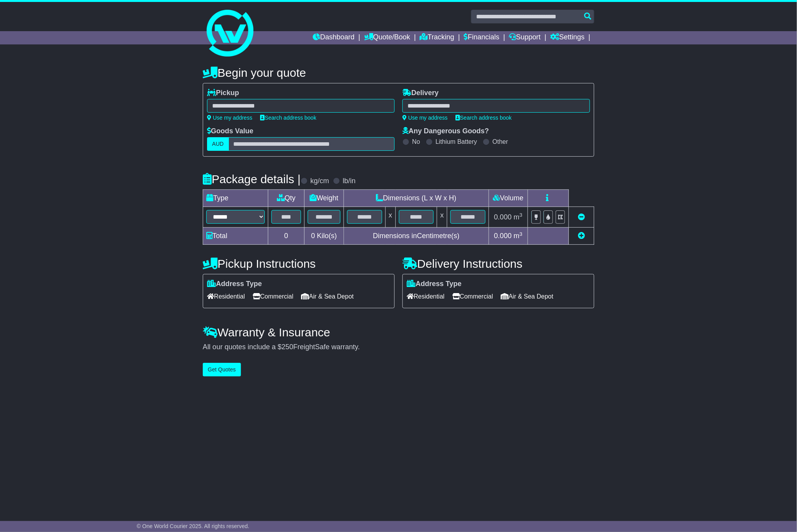 The width and height of the screenshot is (797, 532). Describe the element at coordinates (298, 264) in the screenshot. I see `h4: Pickup Instructions` at that location.